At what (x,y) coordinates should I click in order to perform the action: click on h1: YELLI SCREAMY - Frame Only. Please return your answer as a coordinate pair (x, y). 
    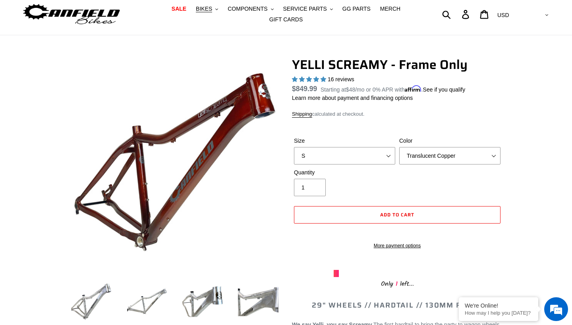
    Looking at the image, I should click on (397, 65).